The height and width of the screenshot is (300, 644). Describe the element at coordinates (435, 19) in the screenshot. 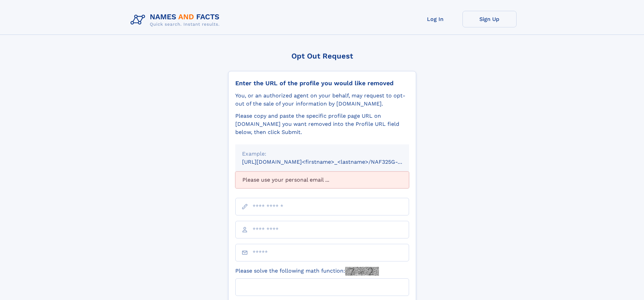

I see `a: Log In` at that location.